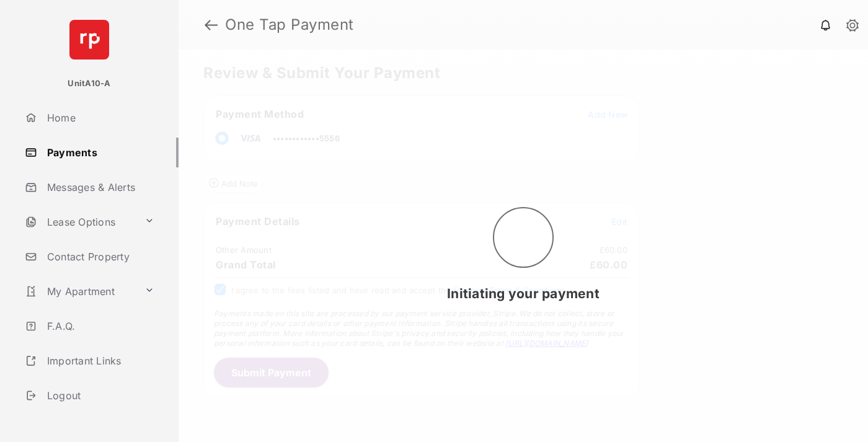 This screenshot has width=868, height=442. I want to click on a: My Apartment, so click(80, 291).